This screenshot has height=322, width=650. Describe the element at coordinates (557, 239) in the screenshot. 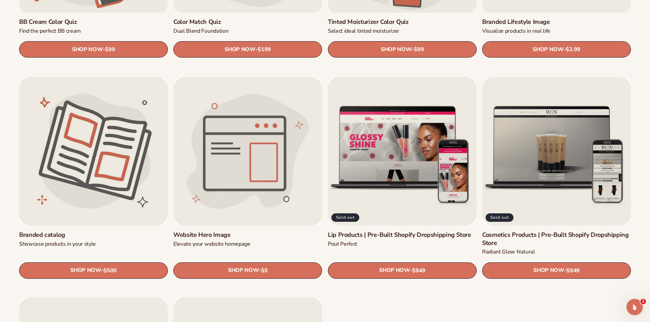

I see `a: Cosmetics Products | Pre-Built Shopify Dropshipping Store` at that location.